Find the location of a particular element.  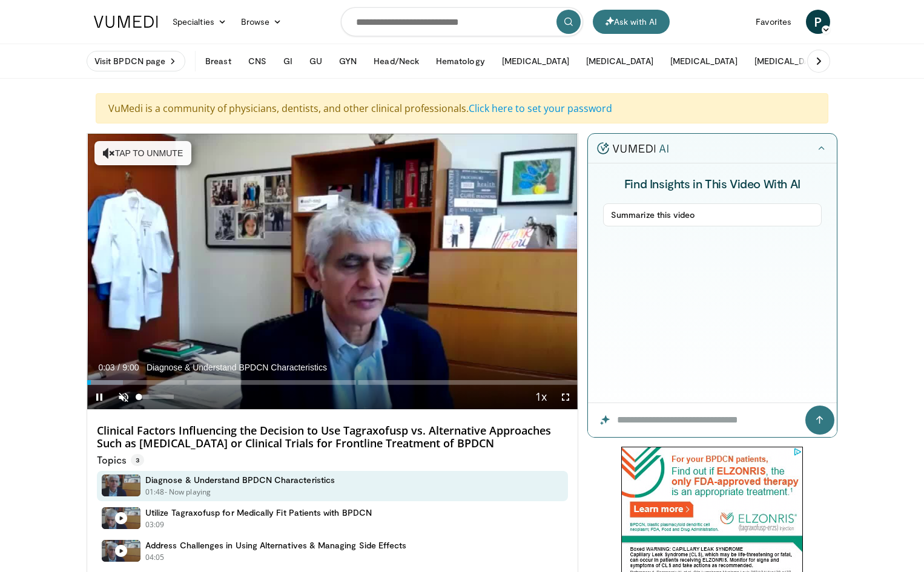

p: 01:48 is located at coordinates (155, 492).